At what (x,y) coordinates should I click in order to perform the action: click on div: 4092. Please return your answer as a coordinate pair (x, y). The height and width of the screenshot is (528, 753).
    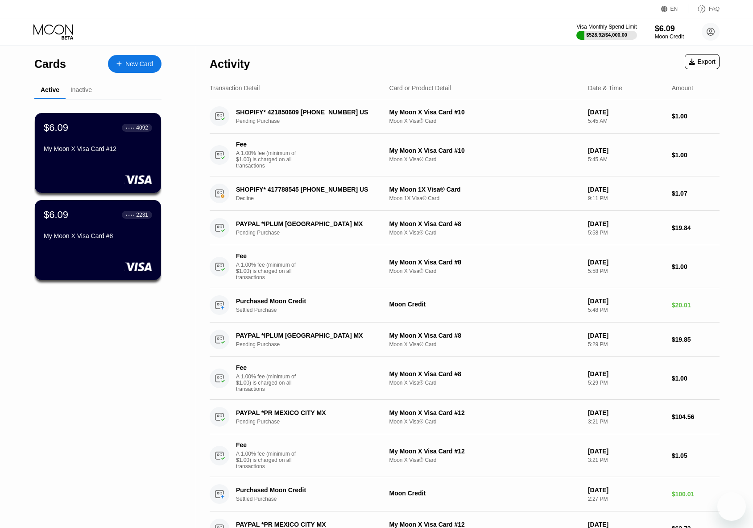
    Looking at the image, I should click on (142, 128).